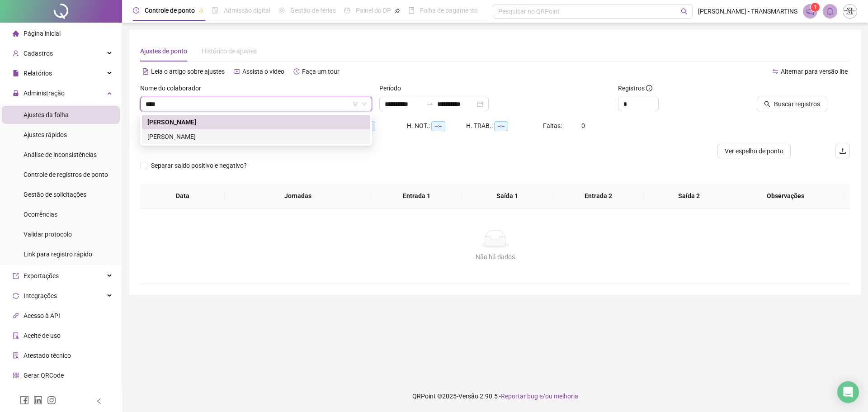 This screenshot has height=412, width=868. What do you see at coordinates (298, 196) in the screenshot?
I see `th: Jornadas` at bounding box center [298, 196].